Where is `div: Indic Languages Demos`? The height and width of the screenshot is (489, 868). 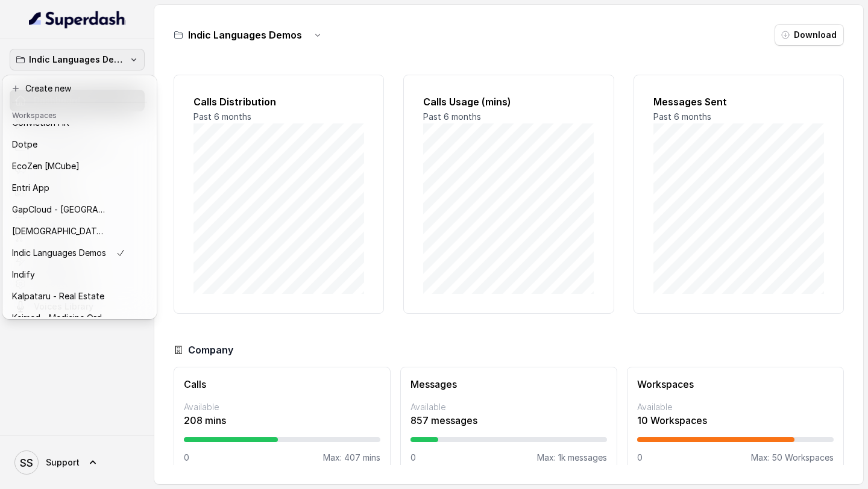 div: Indic Languages Demos is located at coordinates (79, 197).